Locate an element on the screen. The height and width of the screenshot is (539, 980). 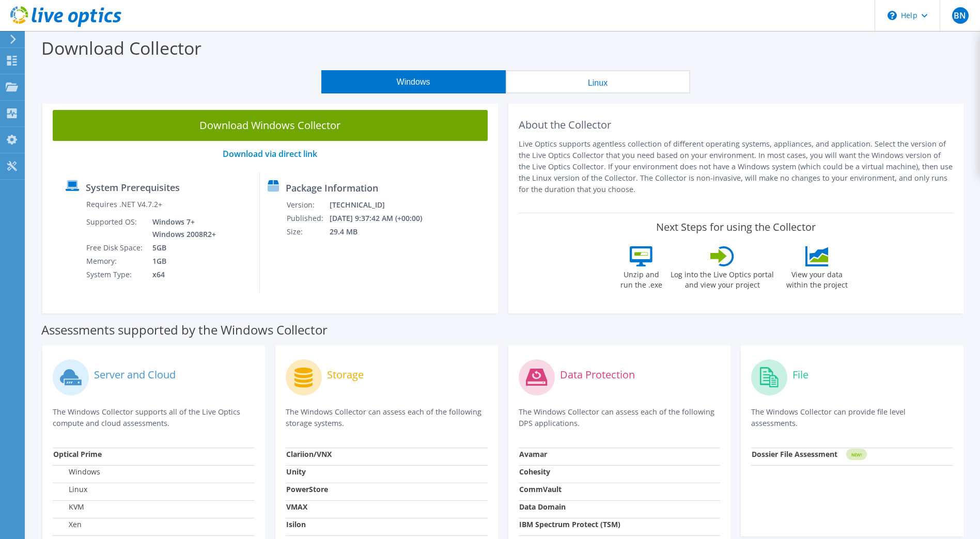
label: Package Information is located at coordinates (332, 188).